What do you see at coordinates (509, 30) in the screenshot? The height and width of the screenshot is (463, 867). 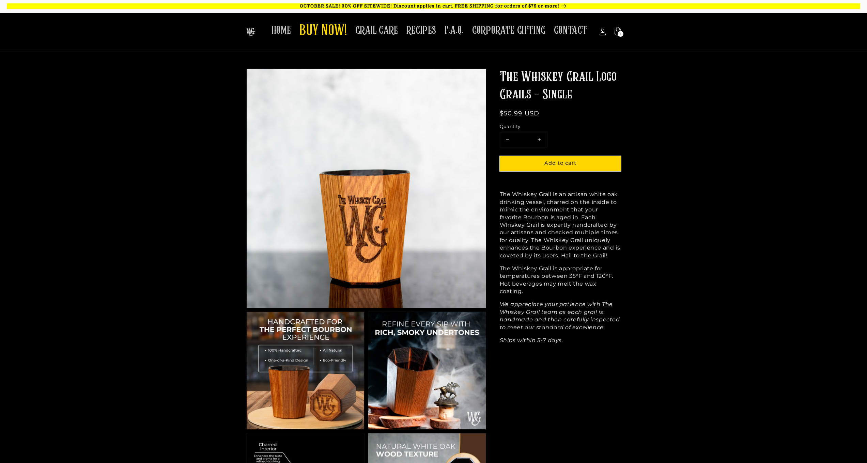 I see `span: CORPORATE GIFTING` at bounding box center [509, 30].